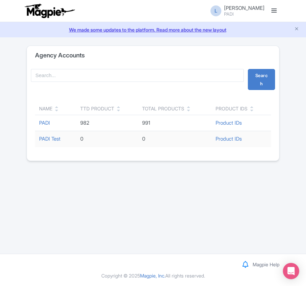 Image resolution: width=306 pixels, height=286 pixels. I want to click on div: TTD Product, so click(97, 108).